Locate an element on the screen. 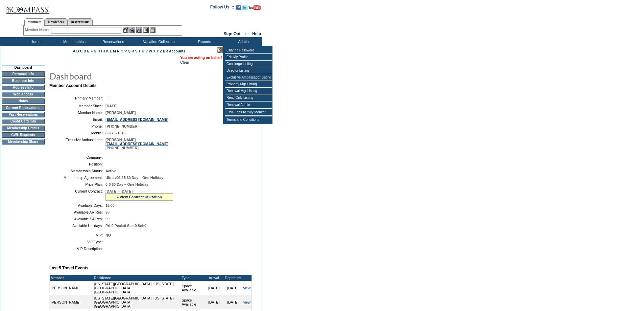 This screenshot has height=311, width=644. a: J is located at coordinates (104, 51).